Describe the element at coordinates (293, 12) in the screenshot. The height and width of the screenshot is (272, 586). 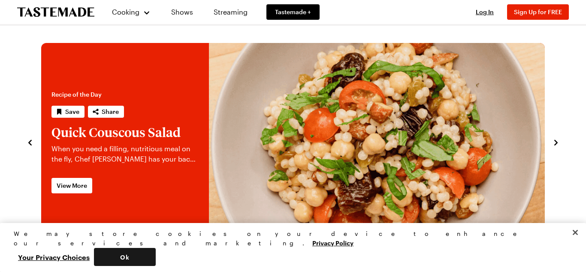
I see `span: Tastemade +` at that location.